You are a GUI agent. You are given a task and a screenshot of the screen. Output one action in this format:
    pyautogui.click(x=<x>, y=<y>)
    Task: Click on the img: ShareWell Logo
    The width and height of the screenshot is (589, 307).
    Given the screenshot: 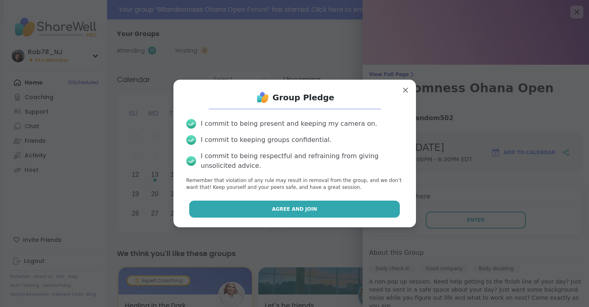 What is the action you would take?
    pyautogui.click(x=263, y=97)
    